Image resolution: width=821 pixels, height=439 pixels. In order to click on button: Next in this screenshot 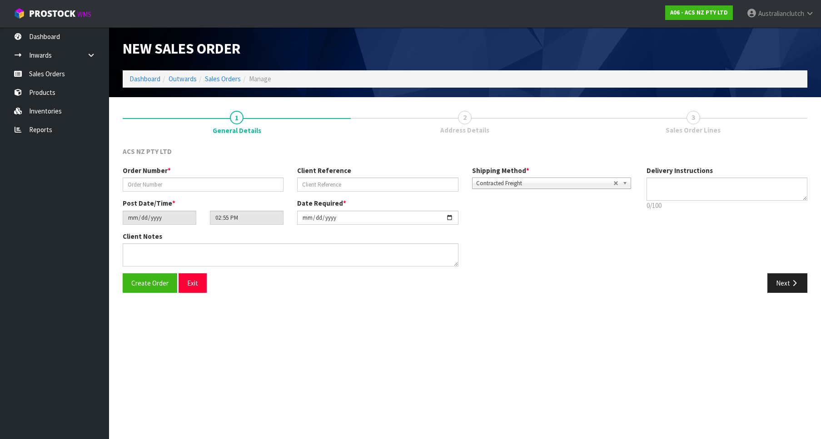, I will do `click(787, 283)`.